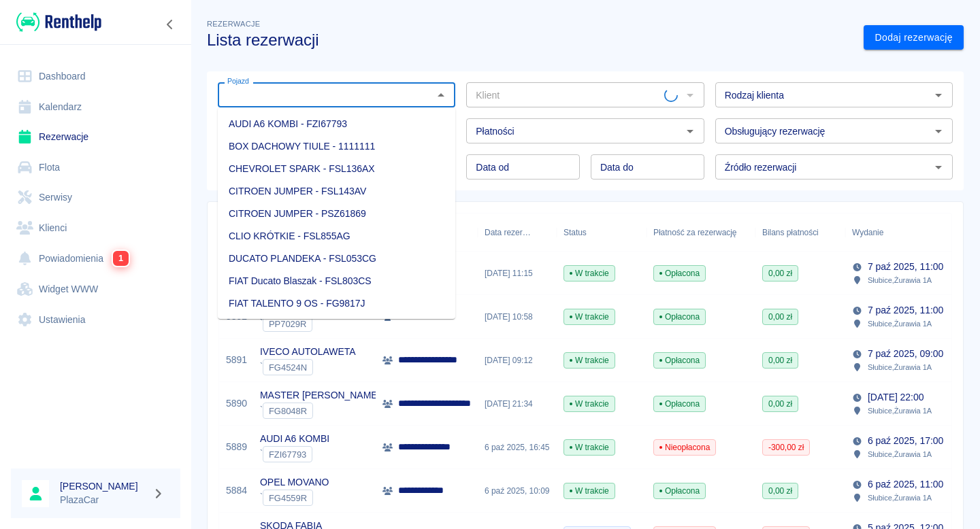  Describe the element at coordinates (236, 447) in the screenshot. I see `a: 5889` at that location.